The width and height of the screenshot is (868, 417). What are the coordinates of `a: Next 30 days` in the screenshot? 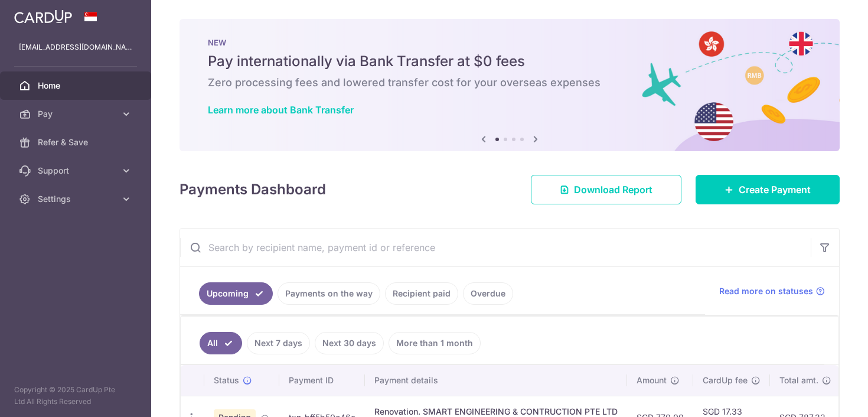 It's located at (349, 343).